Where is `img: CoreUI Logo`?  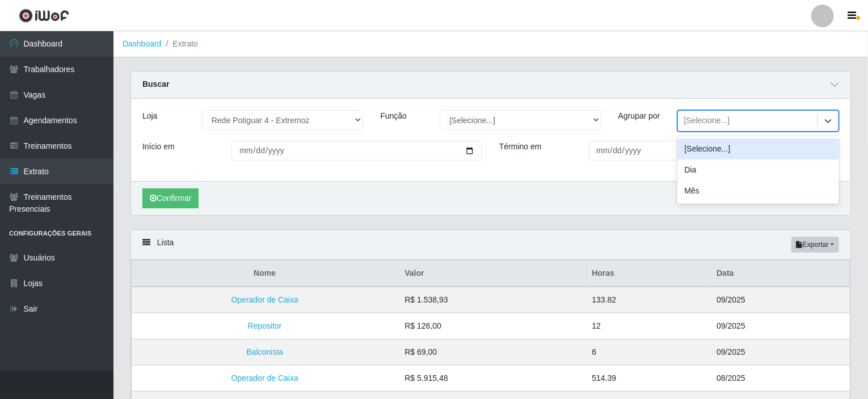 img: CoreUI Logo is located at coordinates (44, 15).